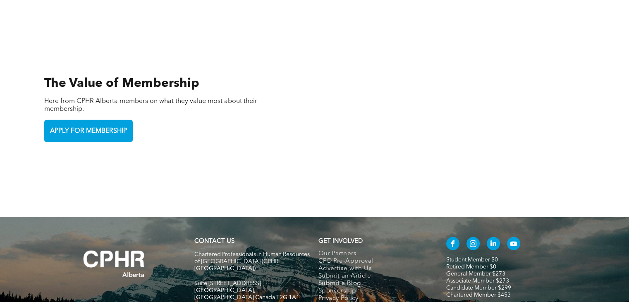  I want to click on a: Associate Member $273, so click(478, 281).